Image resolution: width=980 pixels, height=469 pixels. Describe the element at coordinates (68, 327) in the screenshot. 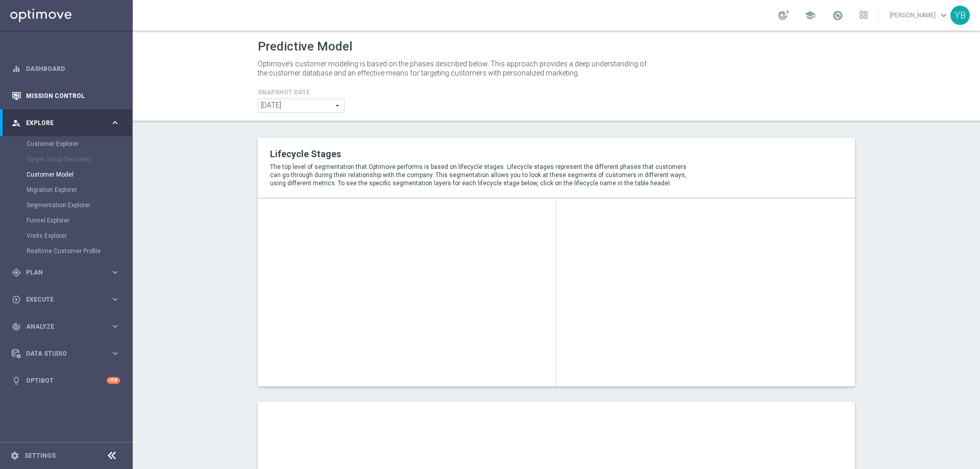

I see `span: Analyze` at that location.